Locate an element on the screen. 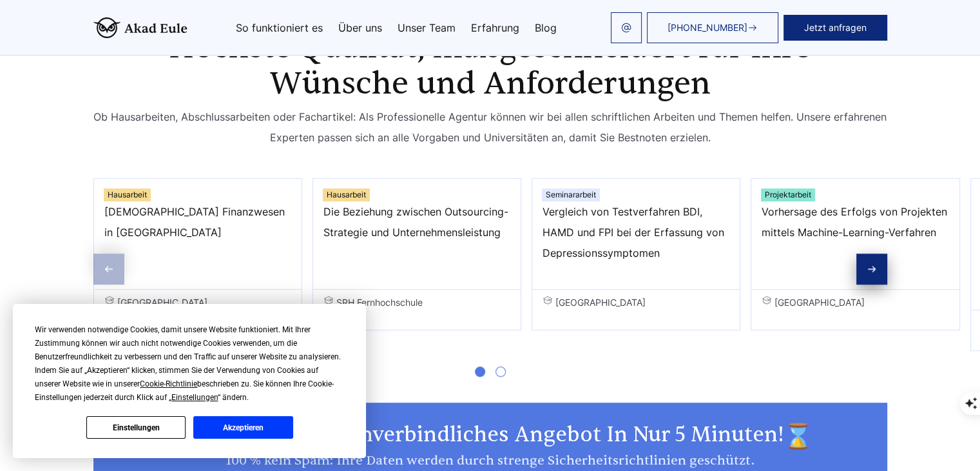 Image resolution: width=980 pixels, height=471 pixels. h2: Ihr persönliches, unverbindliches Angebot in nur 5 Minuten! is located at coordinates (491, 436).